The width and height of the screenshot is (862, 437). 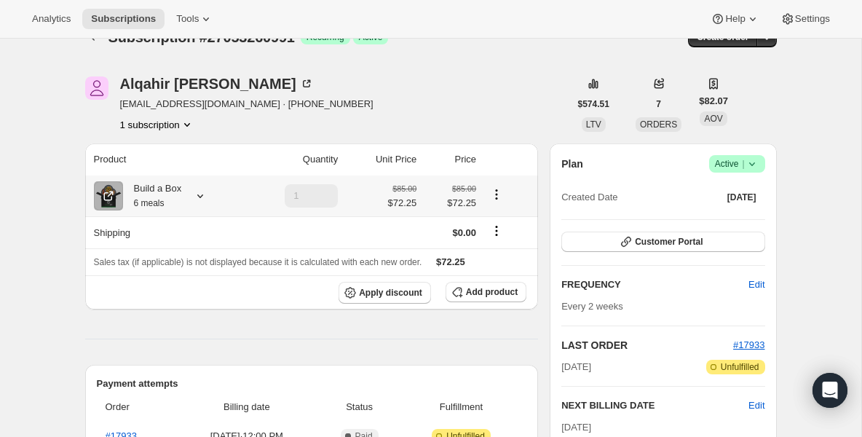 What do you see at coordinates (390, 293) in the screenshot?
I see `span: Apply discount` at bounding box center [390, 293].